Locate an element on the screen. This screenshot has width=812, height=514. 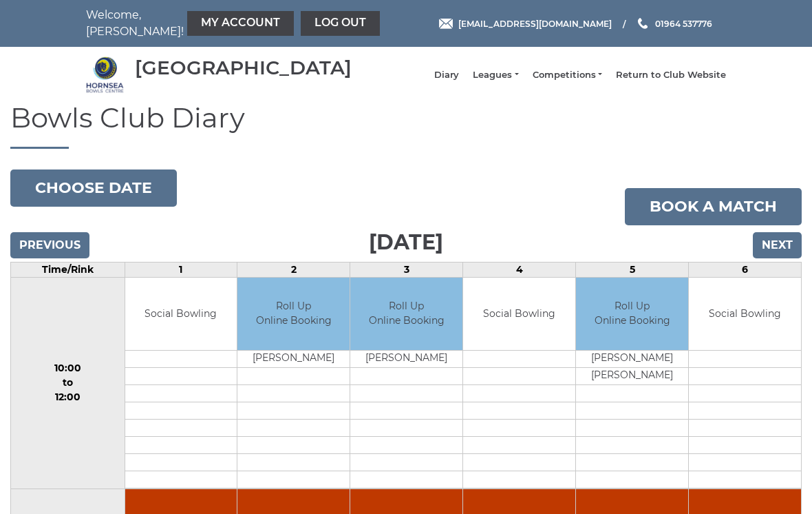
a: Leagues is located at coordinates (495, 75).